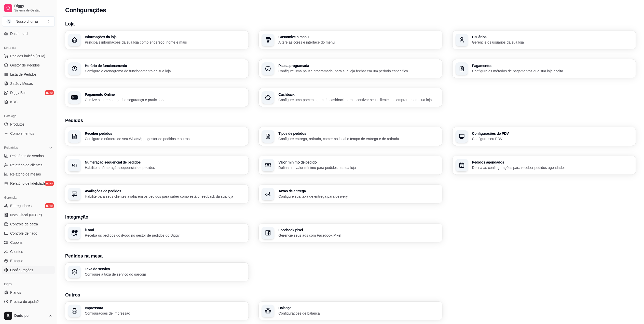 The image size is (644, 324). What do you see at coordinates (30, 316) in the screenshot?
I see `span: Dudu pc` at bounding box center [30, 316].